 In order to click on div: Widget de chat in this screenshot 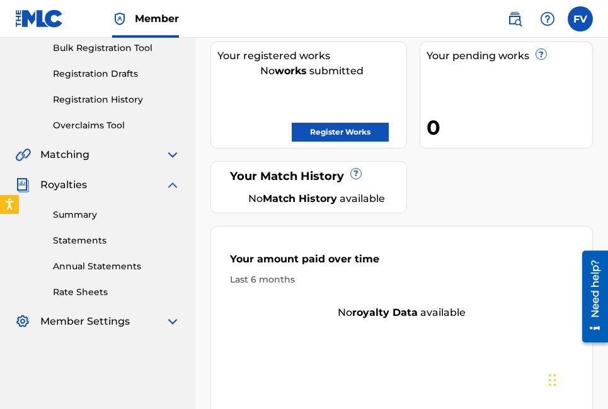, I will do `click(576, 379)`.